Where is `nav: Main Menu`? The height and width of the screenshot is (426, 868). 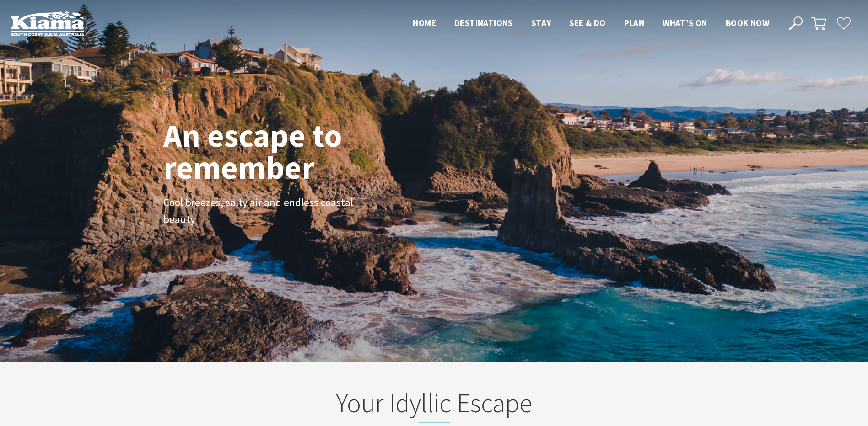
nav: Main Menu is located at coordinates (591, 23).